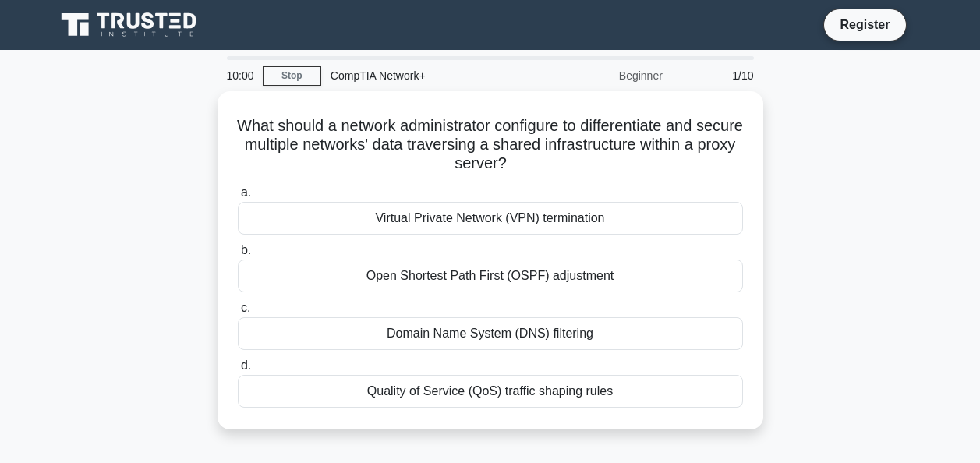 This screenshot has height=463, width=980. What do you see at coordinates (246, 250) in the screenshot?
I see `span: b.` at bounding box center [246, 250].